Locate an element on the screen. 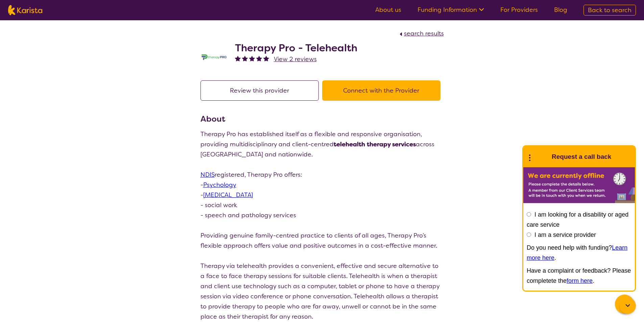 The image size is (644, 322). img: Karista is located at coordinates (541, 157).